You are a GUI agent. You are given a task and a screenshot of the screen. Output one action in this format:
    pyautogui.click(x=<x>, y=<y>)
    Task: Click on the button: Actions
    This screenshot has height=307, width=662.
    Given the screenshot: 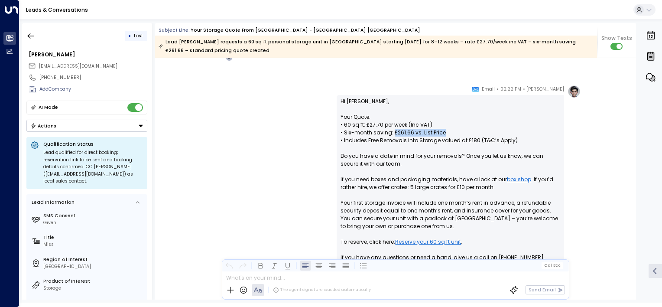 What is the action you would take?
    pyautogui.click(x=87, y=126)
    